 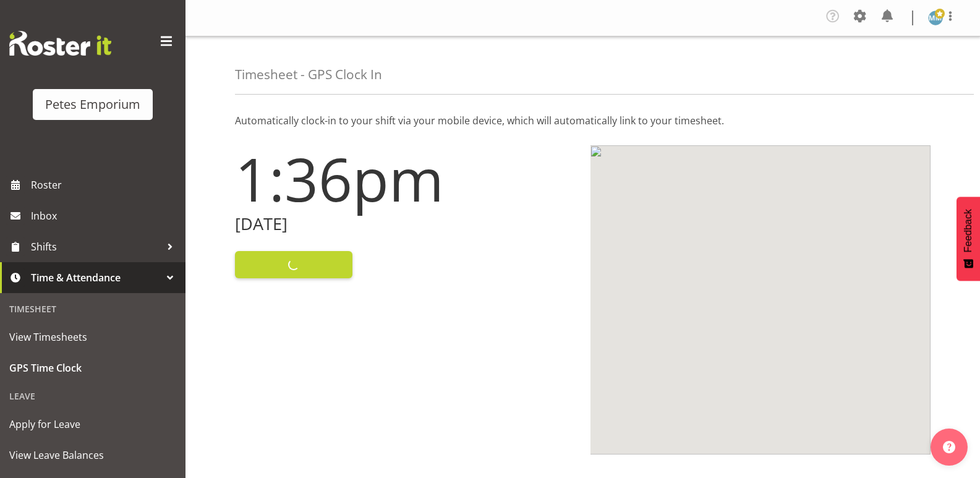 I want to click on span: Time & Attendance, so click(x=96, y=278).